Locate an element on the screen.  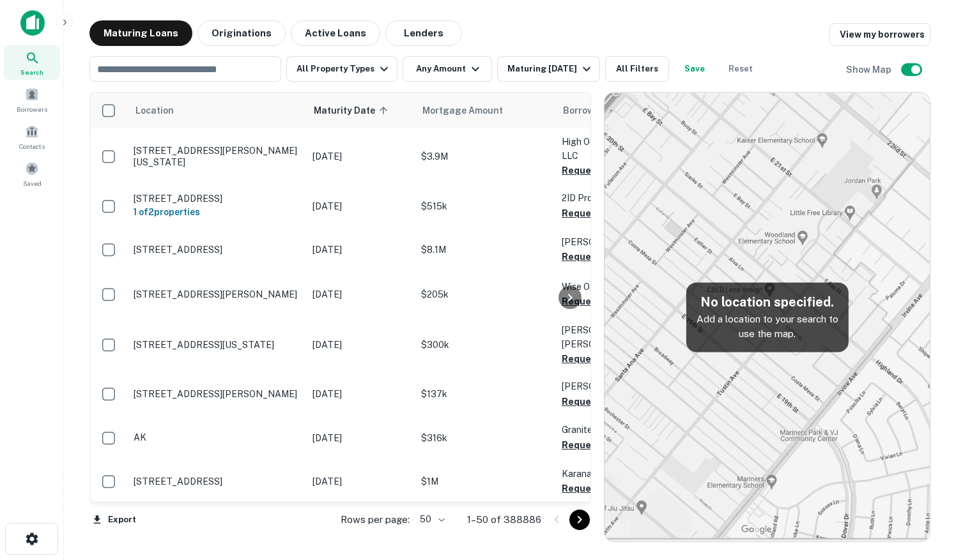
div: Contacts is located at coordinates (32, 137).